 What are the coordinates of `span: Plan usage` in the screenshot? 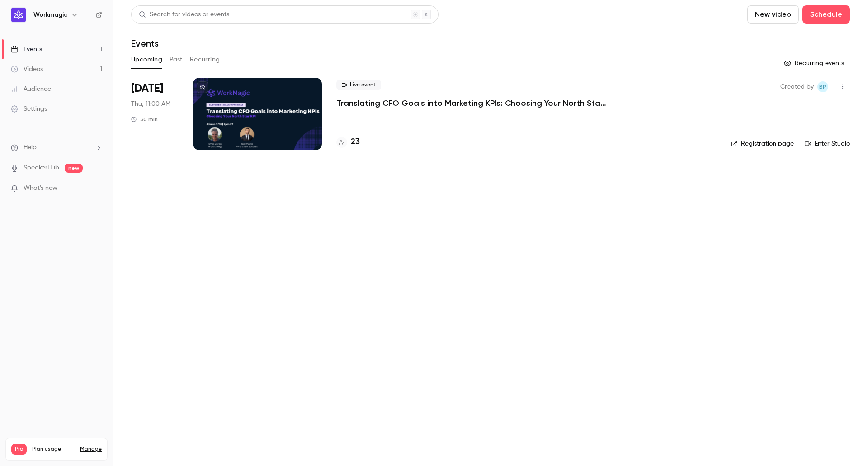 It's located at (53, 449).